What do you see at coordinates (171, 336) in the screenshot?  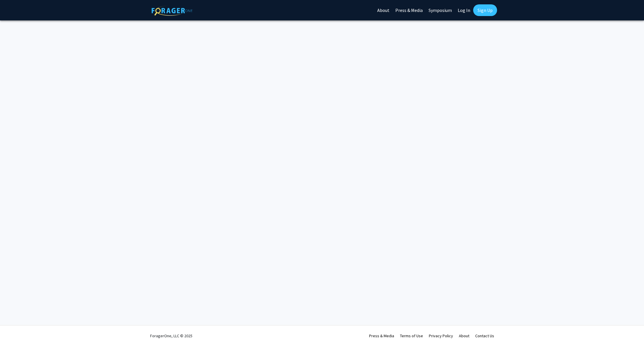 I see `div: ForagerOne, LLC © 2025` at bounding box center [171, 336].